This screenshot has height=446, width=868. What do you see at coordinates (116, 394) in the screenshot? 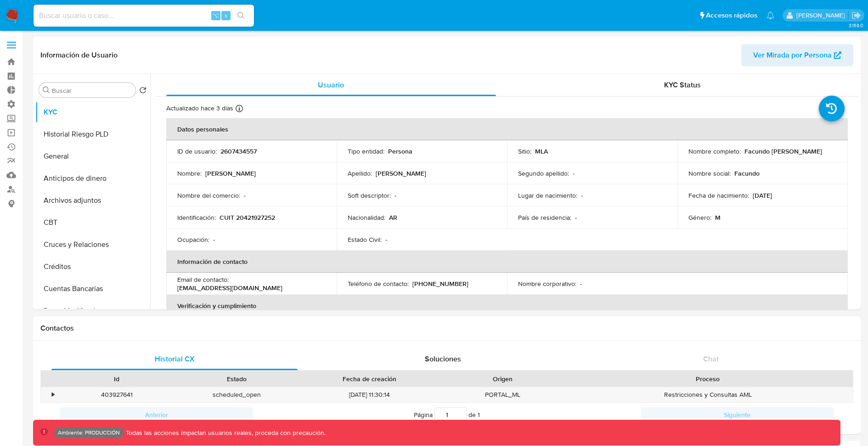
I see `div: 403927641` at bounding box center [116, 394].